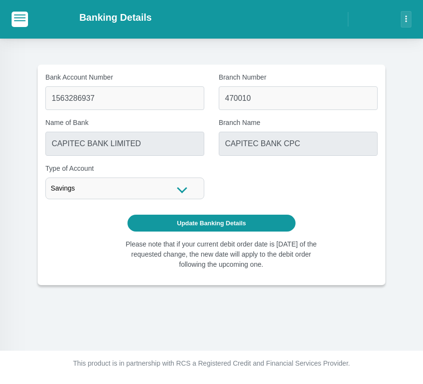 This screenshot has height=384, width=423. I want to click on input: Name of Bank, so click(125, 143).